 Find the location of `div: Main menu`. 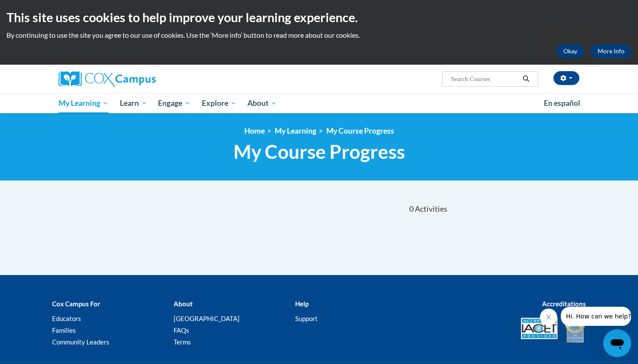

div: Main menu is located at coordinates (319, 103).